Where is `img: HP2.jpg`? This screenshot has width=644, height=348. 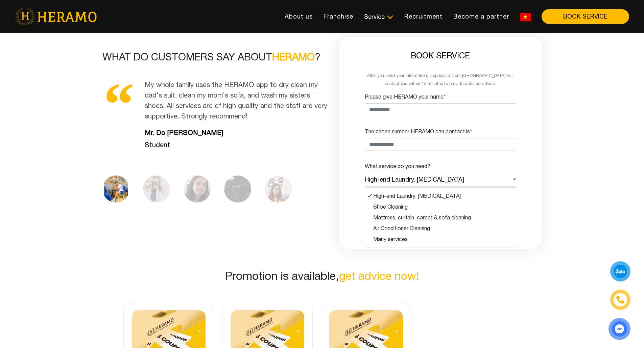
img: HP2.jpg is located at coordinates (157, 189).